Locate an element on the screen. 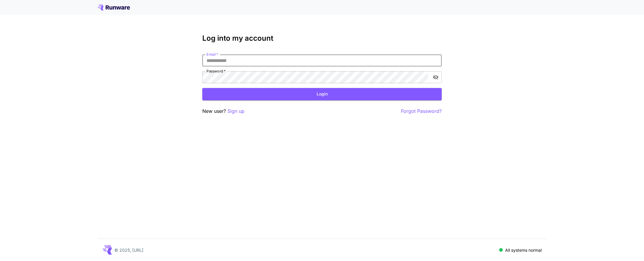 This screenshot has width=644, height=261. button: toggle password visibility is located at coordinates (436, 78).